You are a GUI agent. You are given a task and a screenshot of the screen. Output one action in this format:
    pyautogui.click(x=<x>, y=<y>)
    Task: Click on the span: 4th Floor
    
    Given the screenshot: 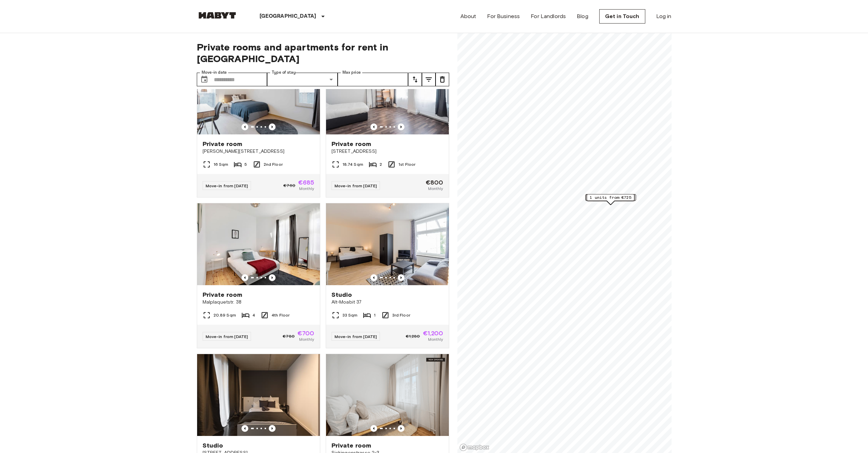 What is the action you would take?
    pyautogui.click(x=281, y=315)
    